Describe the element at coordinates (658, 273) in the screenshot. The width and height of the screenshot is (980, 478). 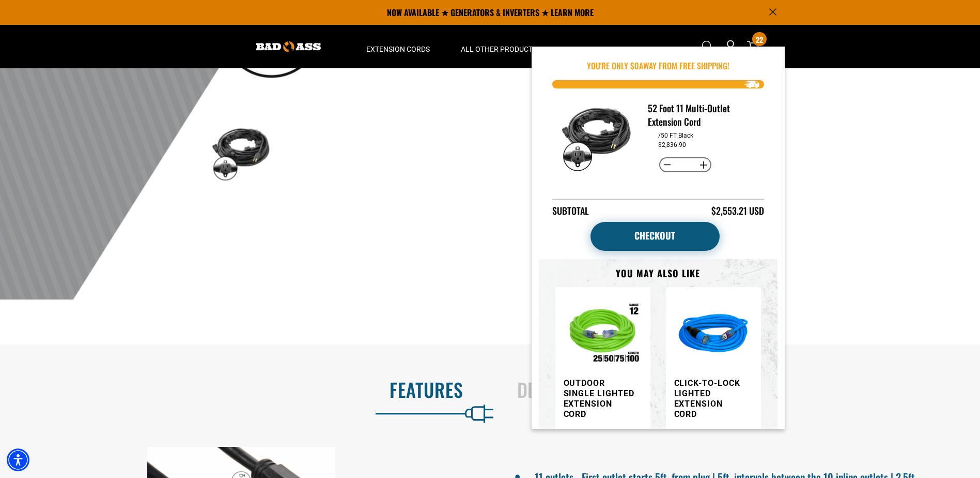
I see `h3: You may also like` at that location.